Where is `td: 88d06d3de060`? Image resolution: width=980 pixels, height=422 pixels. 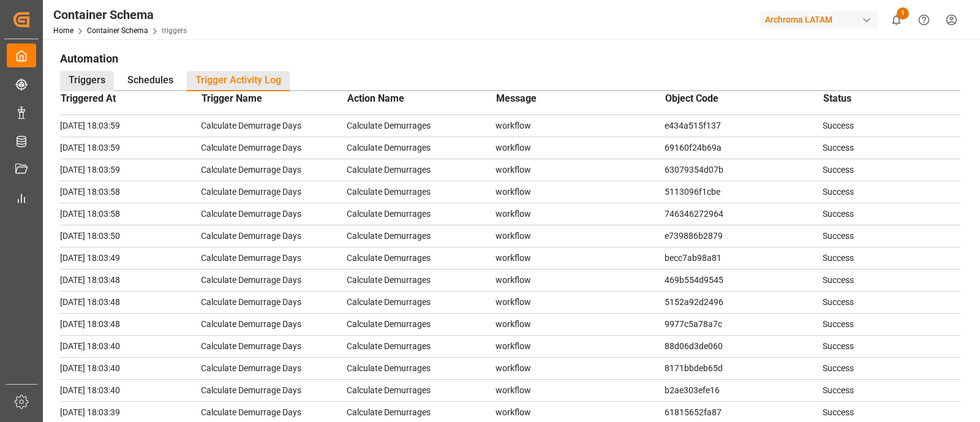
td: 88d06d3de060 is located at coordinates (743, 346).